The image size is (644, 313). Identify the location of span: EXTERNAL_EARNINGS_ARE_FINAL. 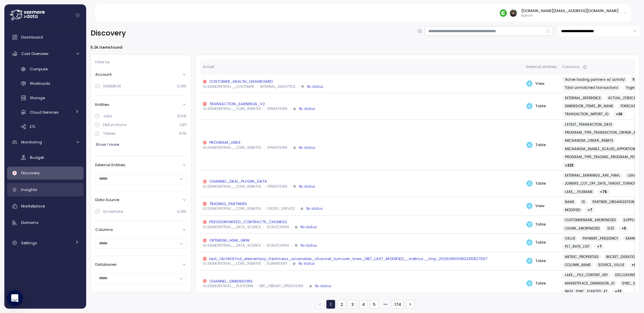
(592, 176).